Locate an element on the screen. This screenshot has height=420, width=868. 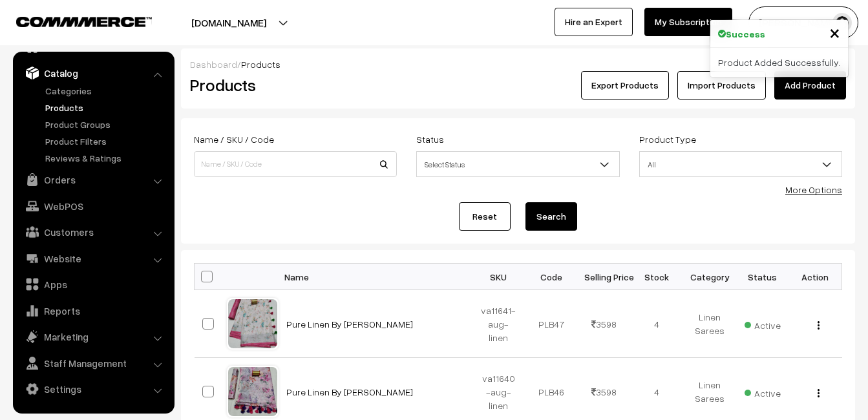
img: user is located at coordinates (842, 23).